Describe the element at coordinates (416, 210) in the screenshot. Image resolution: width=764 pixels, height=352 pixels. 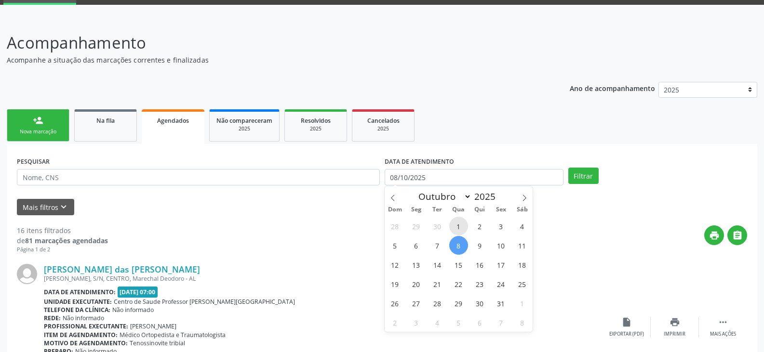
I see `span: Seg` at that location.